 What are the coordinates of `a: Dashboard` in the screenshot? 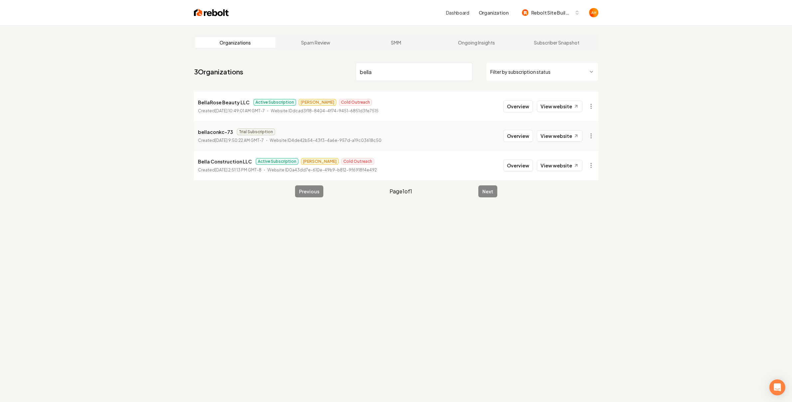 It's located at (458, 13).